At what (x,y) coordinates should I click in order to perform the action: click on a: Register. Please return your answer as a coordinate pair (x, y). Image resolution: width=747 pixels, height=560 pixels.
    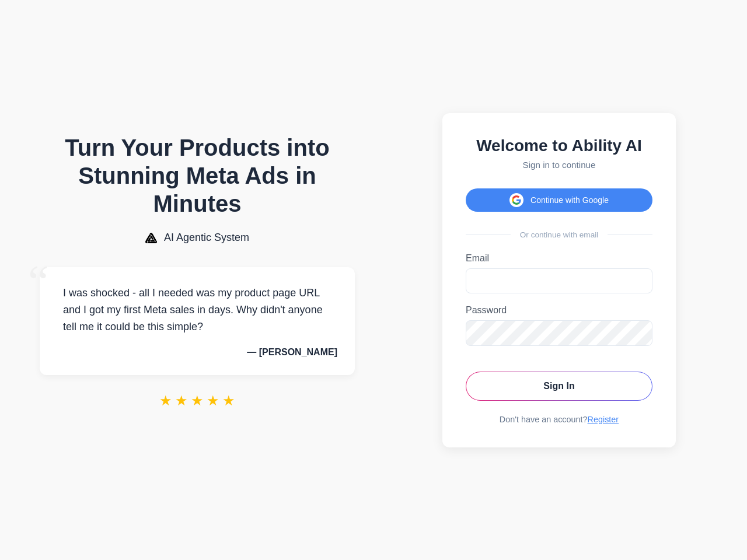
    Looking at the image, I should click on (603, 420).